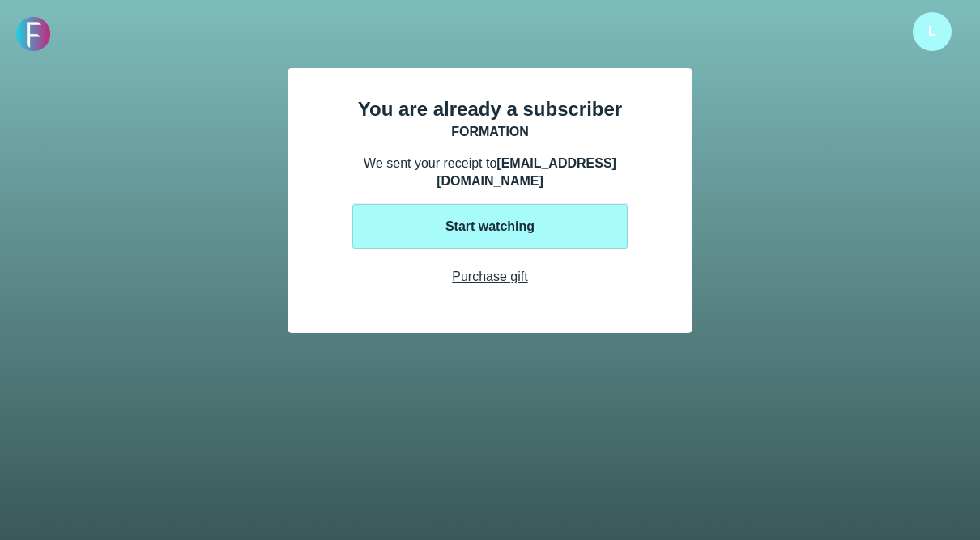  I want to click on span: Purchase gift, so click(489, 276).